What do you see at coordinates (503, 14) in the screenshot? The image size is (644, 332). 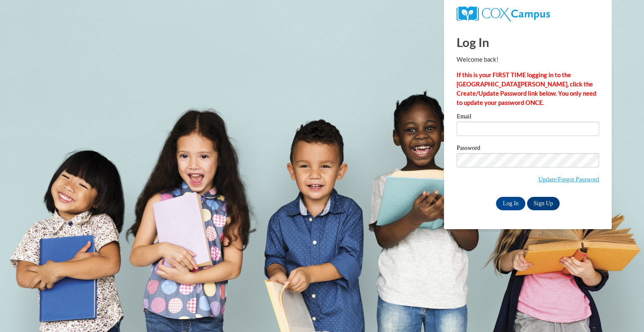 I see `img: COX Campus` at bounding box center [503, 14].